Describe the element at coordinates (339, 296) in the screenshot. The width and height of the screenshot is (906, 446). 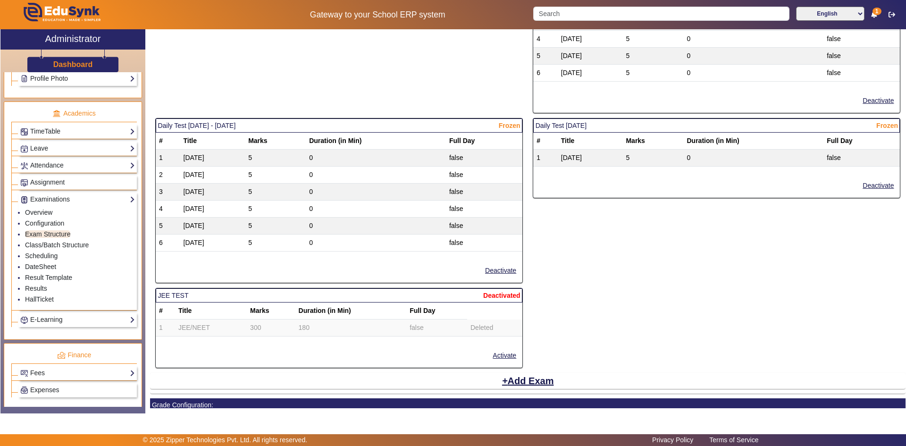
I see `mat-card-header: JEE TEST` at that location.